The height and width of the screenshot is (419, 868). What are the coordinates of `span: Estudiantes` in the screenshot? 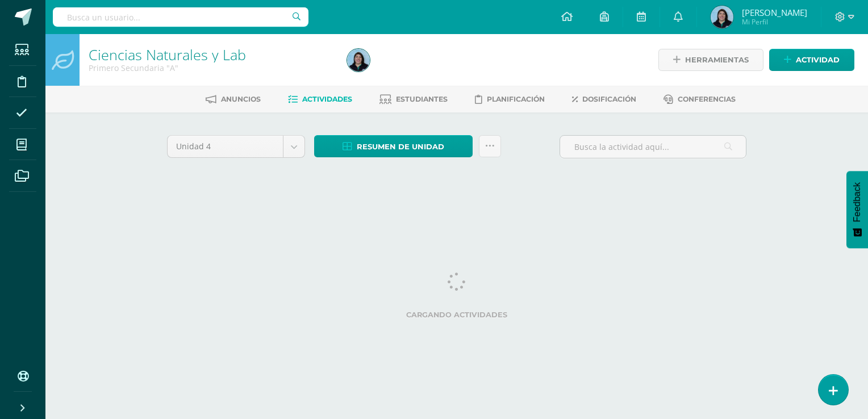 It's located at (421, 99).